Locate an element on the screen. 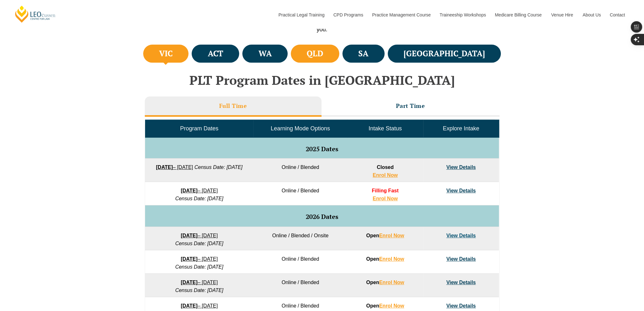  a: Venue Hire is located at coordinates (562, 15).